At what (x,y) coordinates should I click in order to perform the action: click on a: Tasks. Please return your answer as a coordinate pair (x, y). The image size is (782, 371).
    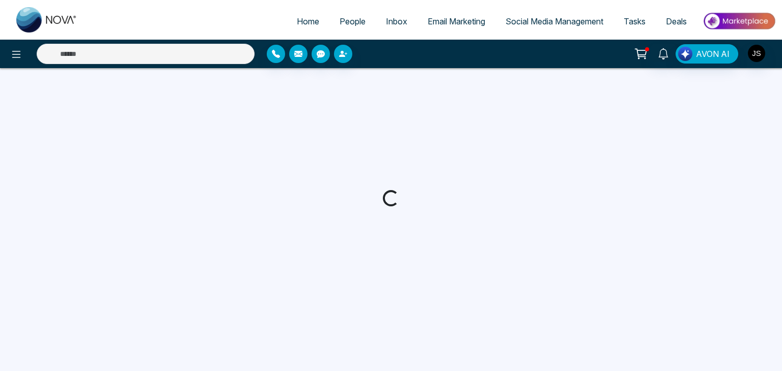
    Looking at the image, I should click on (634, 21).